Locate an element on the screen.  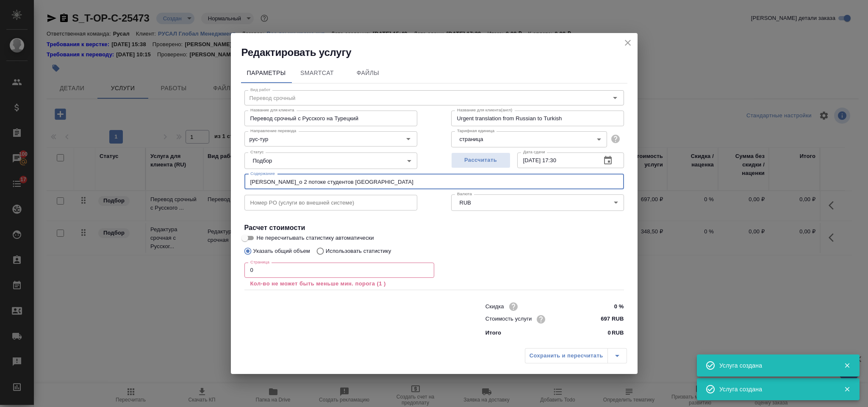
button: страница is located at coordinates (472, 139).